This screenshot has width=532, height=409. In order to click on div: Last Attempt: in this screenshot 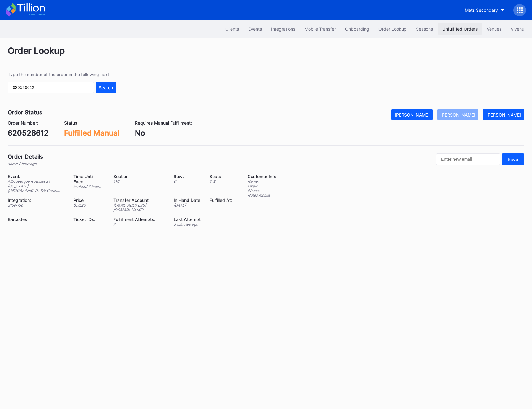, I will do `click(187, 219)`.